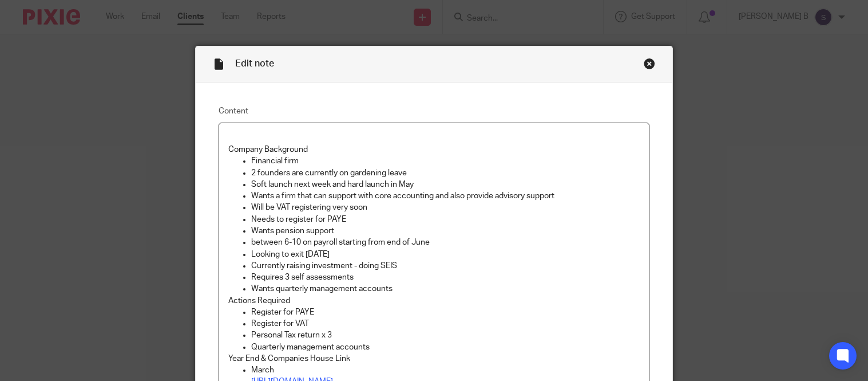  What do you see at coordinates (445, 335) in the screenshot?
I see `p: Personal Tax return x 3` at bounding box center [445, 335].